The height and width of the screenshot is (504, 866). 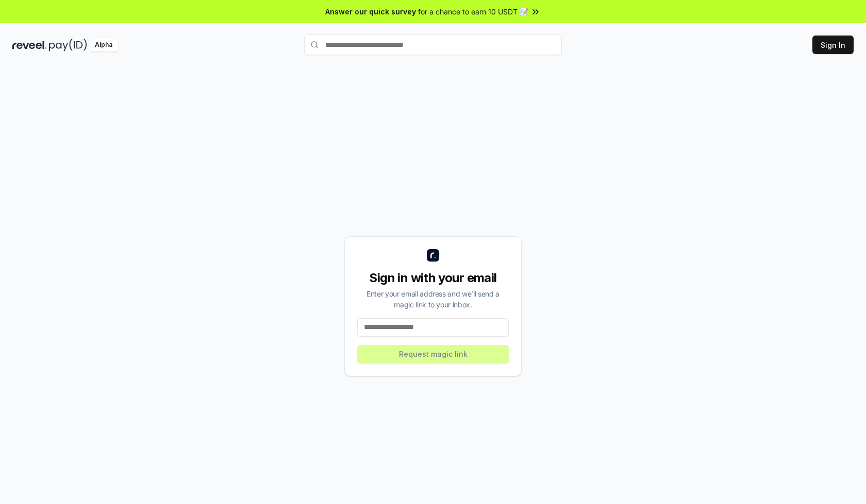 I want to click on span: Answer our quick survey, so click(x=371, y=11).